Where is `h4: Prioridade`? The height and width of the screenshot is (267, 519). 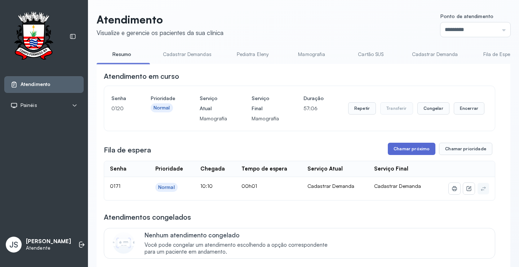
h4: Prioridade is located at coordinates (163, 98).